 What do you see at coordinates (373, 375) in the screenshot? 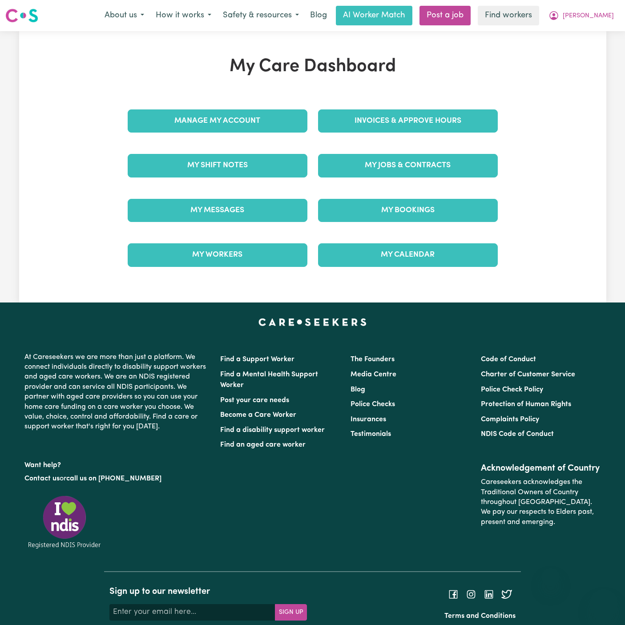
I see `a: Media Centre` at bounding box center [373, 375].